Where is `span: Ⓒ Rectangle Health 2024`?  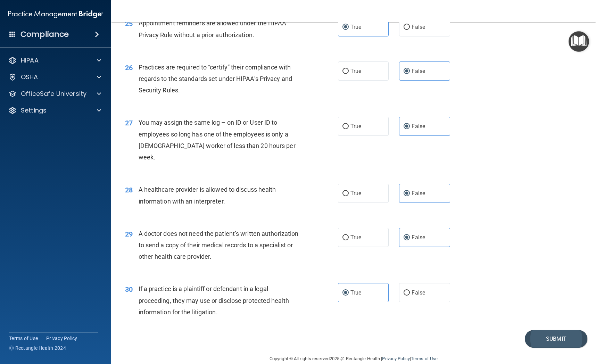
span: Ⓒ Rectangle Health 2024 is located at coordinates (37, 348).